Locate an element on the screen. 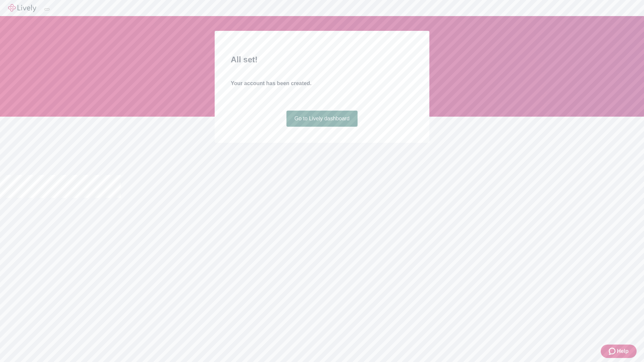 The height and width of the screenshot is (362, 644). svg: Zendesk support icon is located at coordinates (613, 351).